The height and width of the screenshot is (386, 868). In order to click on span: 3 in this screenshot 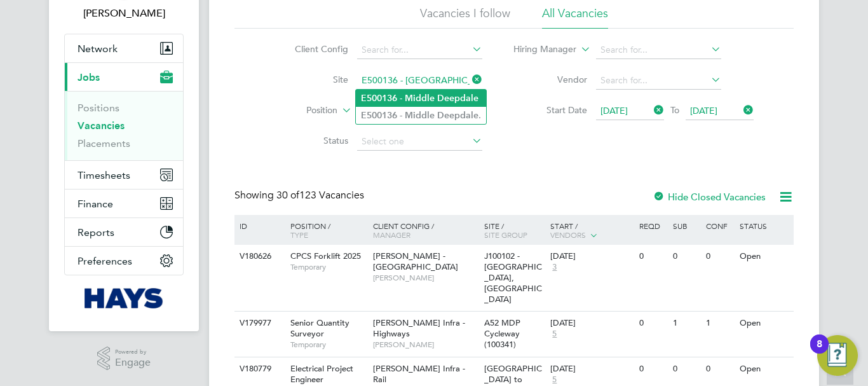, I will do `click(554, 267)`.